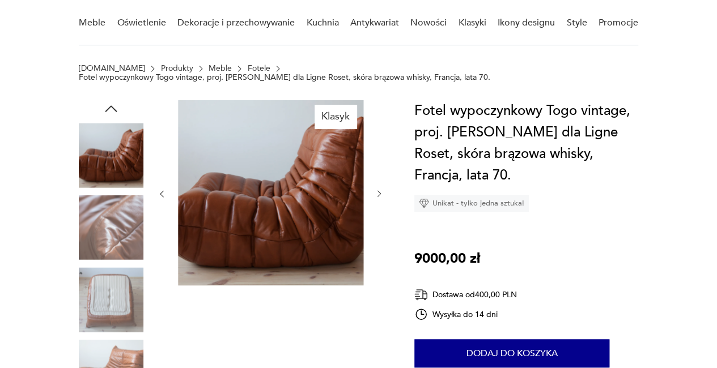 The image size is (717, 368). I want to click on a: Oświetlenie, so click(142, 23).